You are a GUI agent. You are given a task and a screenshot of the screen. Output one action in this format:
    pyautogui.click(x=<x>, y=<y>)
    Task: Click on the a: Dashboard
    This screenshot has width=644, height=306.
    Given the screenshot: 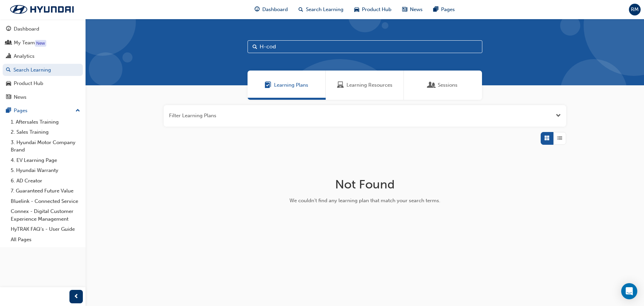 What is the action you would take?
    pyautogui.click(x=43, y=29)
    